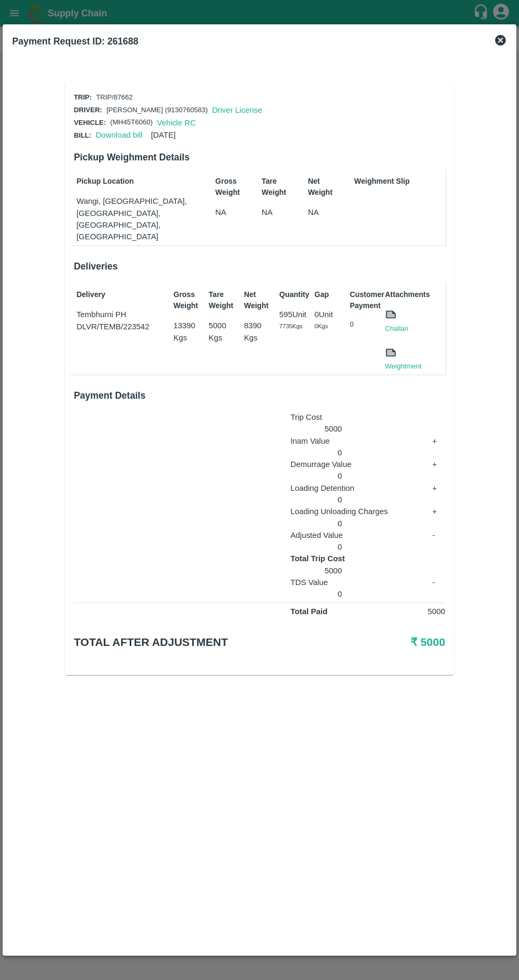 The height and width of the screenshot is (980, 519). I want to click on p: Adjusted Value, so click(343, 535).